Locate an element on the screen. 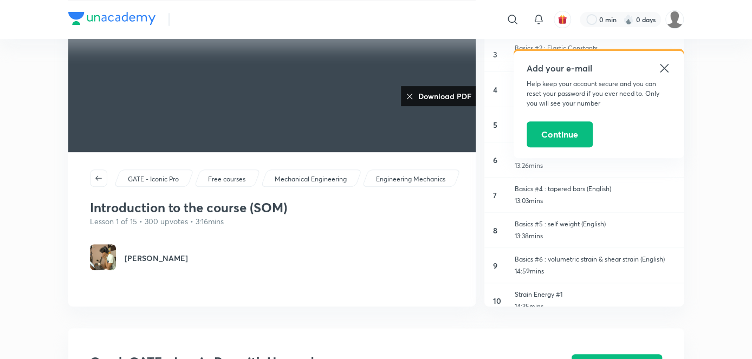 The image size is (752, 359). h6: 8 is located at coordinates (501, 230).